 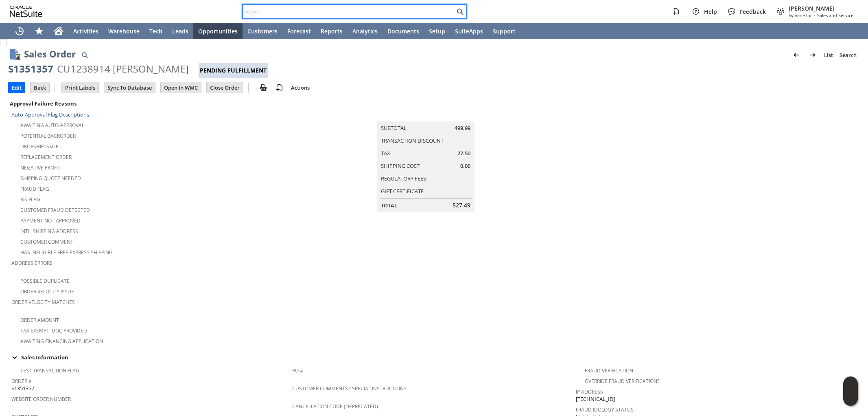 What do you see at coordinates (86, 31) in the screenshot?
I see `a: Activities` at bounding box center [86, 31].